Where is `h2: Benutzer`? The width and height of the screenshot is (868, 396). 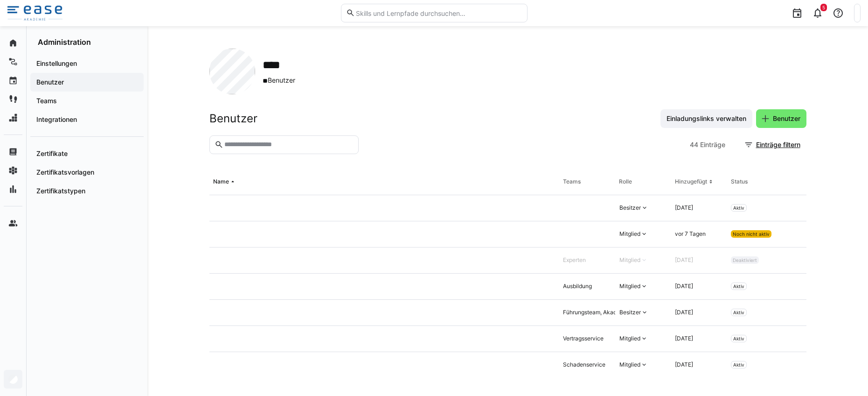
h2: Benutzer is located at coordinates (233, 118).